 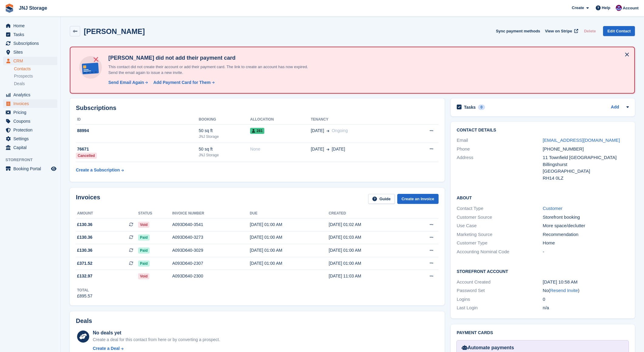 What do you see at coordinates (33, 160) in the screenshot?
I see `span: Storefront` at bounding box center [33, 160].